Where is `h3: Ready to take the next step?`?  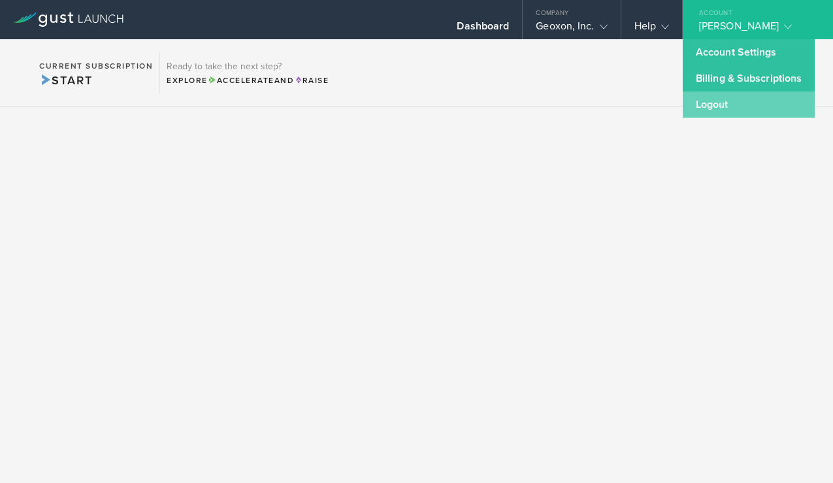 h3: Ready to take the next step? is located at coordinates (247, 67).